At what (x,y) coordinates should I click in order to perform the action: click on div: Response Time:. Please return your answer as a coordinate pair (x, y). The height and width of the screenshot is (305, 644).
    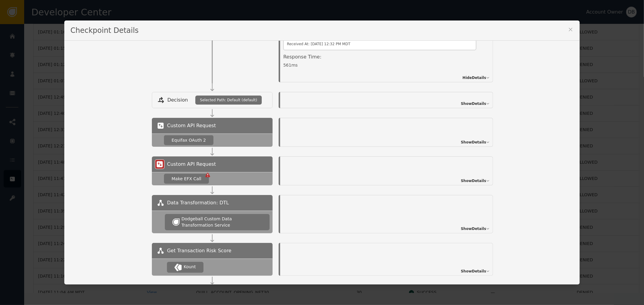
    Looking at the image, I should click on (380, 58).